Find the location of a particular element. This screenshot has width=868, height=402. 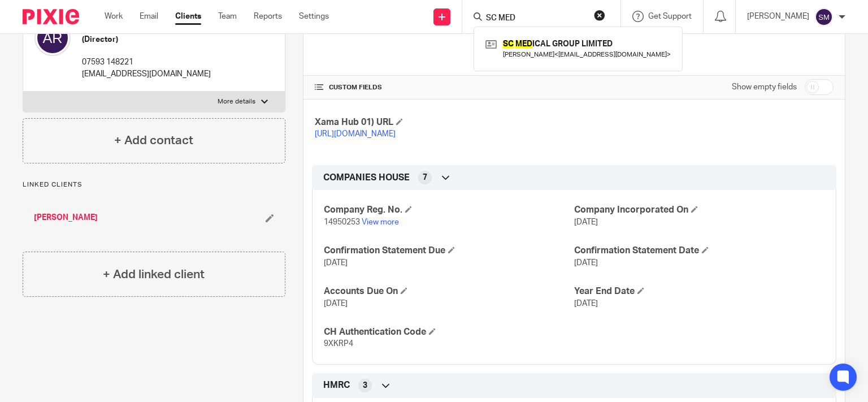

span: HMRC is located at coordinates (336, 385).